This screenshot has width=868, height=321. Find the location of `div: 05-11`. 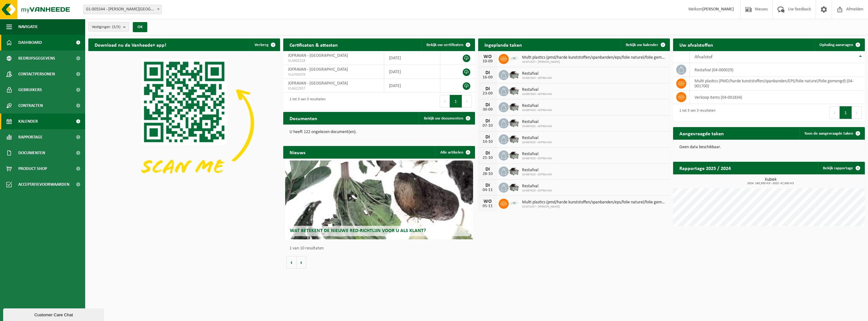

div: 05-11 is located at coordinates (488, 207).